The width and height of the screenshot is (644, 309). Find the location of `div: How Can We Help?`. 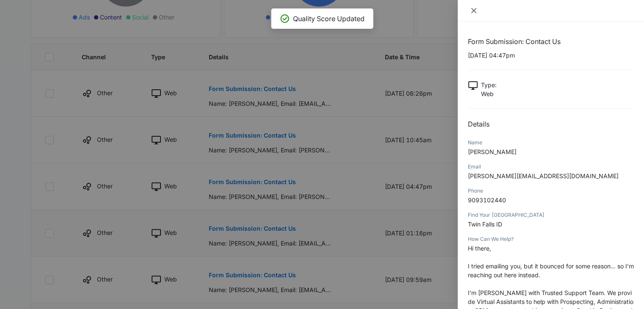

div: How Can We Help? is located at coordinates (551, 240).